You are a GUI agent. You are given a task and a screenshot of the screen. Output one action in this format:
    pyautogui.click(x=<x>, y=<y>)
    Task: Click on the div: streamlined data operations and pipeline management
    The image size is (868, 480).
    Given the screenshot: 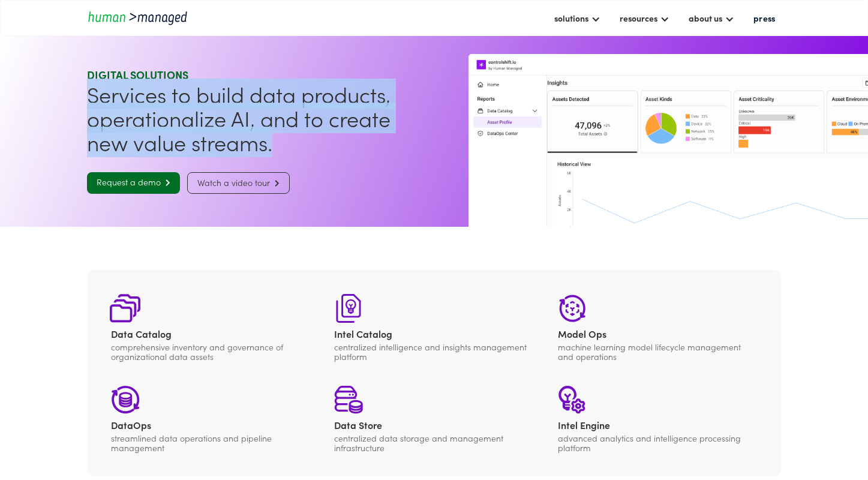 What is the action you would take?
    pyautogui.click(x=211, y=443)
    